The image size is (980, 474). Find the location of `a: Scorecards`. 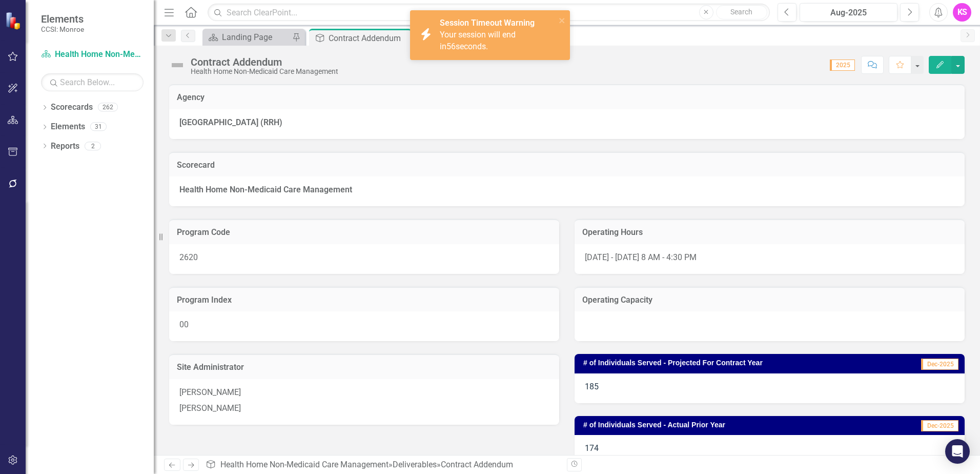

a: Scorecards is located at coordinates (72, 107).